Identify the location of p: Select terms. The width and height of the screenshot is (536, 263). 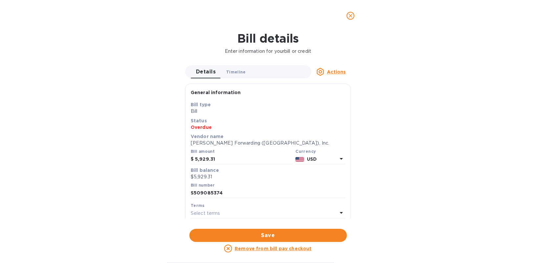
(205, 213).